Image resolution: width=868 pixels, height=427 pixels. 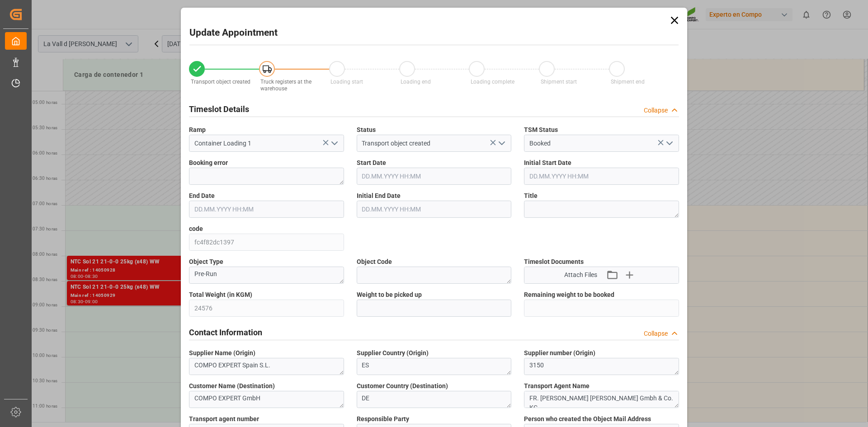 I want to click on span: Supplier number (Origin), so click(x=560, y=353).